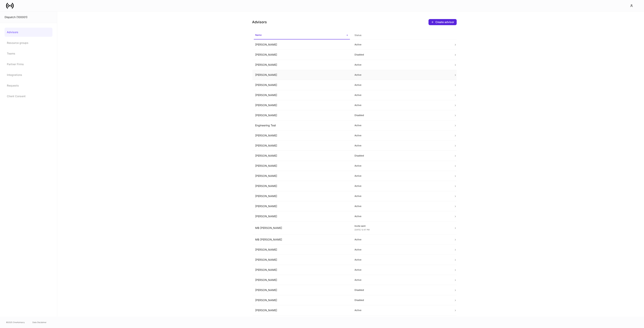  What do you see at coordinates (28, 33) in the screenshot?
I see `a: Advisors` at bounding box center [28, 33].